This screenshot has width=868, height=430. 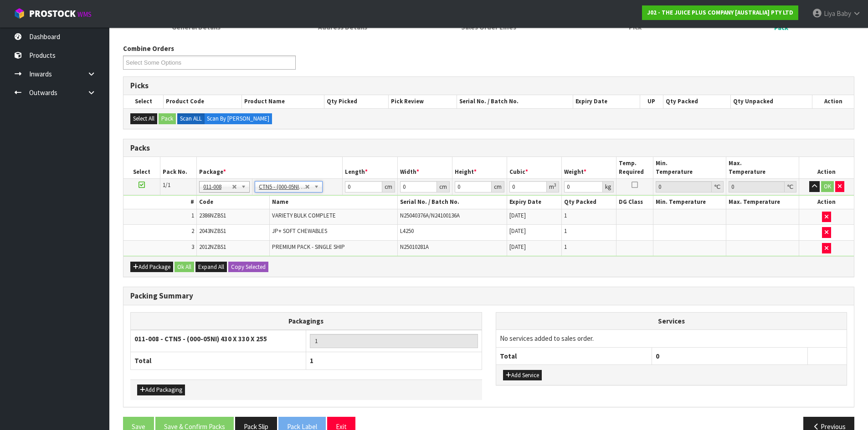 What do you see at coordinates (635, 167) in the screenshot?
I see `th: Temp. Required` at bounding box center [635, 167].